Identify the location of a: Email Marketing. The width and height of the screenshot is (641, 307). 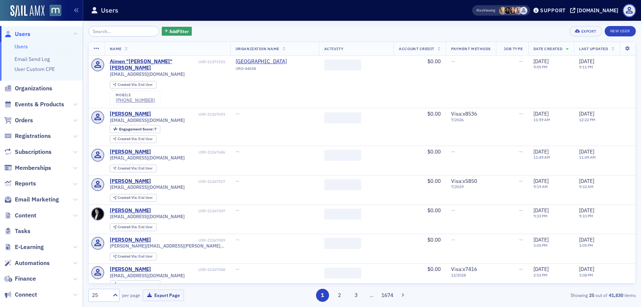
(32, 199).